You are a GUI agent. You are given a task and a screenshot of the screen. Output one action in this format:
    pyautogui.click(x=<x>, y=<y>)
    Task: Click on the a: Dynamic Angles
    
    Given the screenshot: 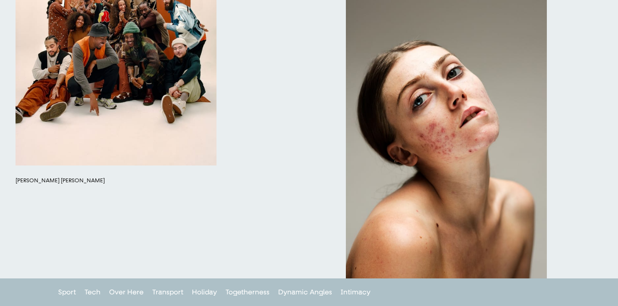 What is the action you would take?
    pyautogui.click(x=305, y=292)
    